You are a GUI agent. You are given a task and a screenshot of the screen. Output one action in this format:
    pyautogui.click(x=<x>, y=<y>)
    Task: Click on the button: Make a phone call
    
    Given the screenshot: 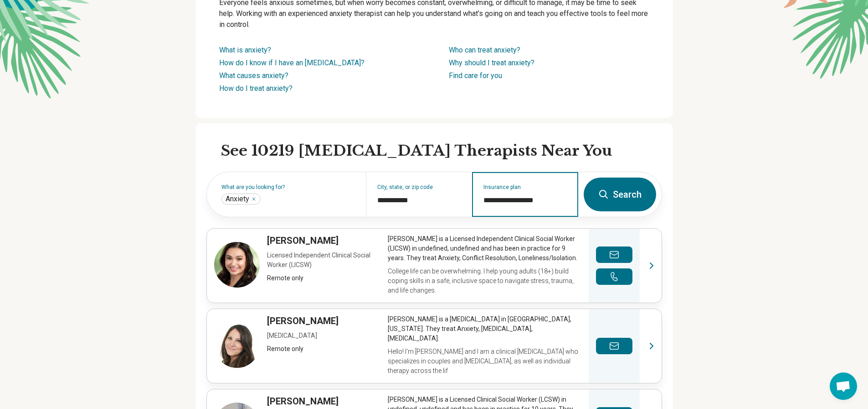 What is the action you would take?
    pyautogui.click(x=614, y=277)
    